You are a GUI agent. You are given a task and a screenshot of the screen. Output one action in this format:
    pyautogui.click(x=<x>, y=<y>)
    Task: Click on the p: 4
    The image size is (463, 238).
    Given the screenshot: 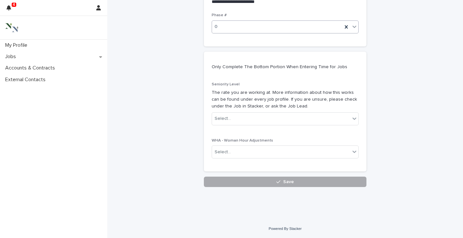 What is the action you would take?
    pyautogui.click(x=14, y=5)
    